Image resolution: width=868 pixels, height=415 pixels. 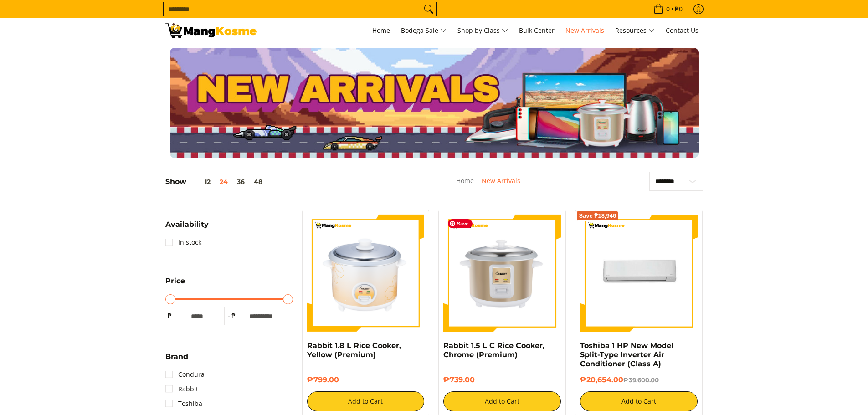 What do you see at coordinates (366, 380) in the screenshot?
I see `h6: ₱799.00` at bounding box center [366, 380].